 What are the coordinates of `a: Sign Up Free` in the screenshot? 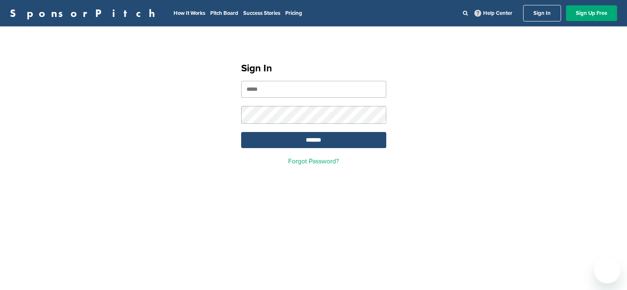 It's located at (592, 13).